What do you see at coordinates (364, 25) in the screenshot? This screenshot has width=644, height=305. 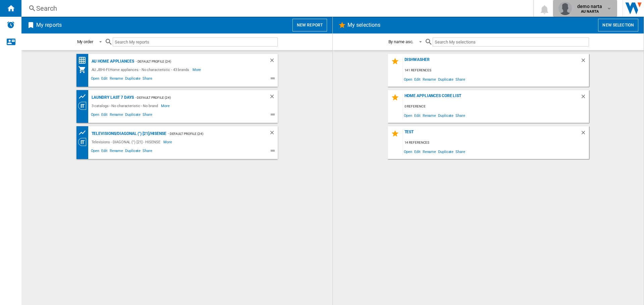 I see `h2: My selections` at bounding box center [364, 25].